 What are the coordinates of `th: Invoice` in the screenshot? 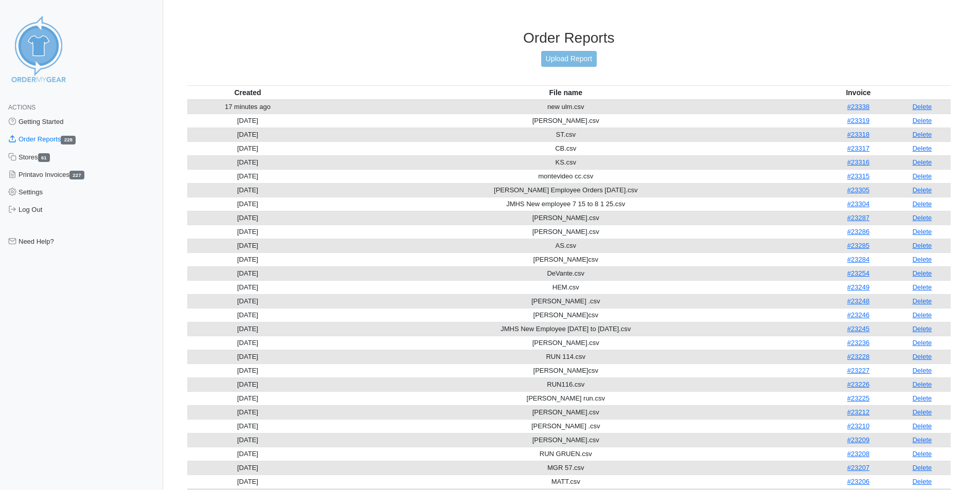 It's located at (858, 93).